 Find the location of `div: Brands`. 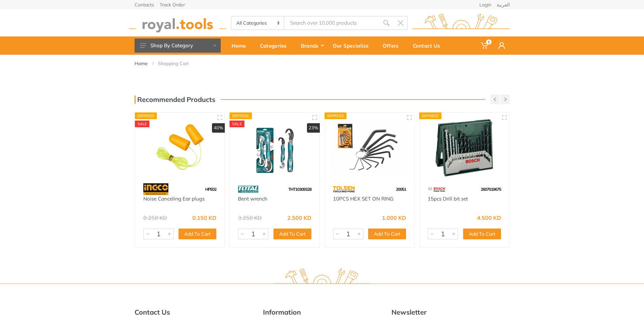

div: Brands is located at coordinates (312, 45).